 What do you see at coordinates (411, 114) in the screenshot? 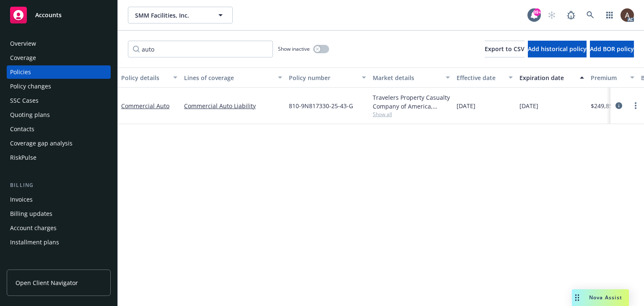
I see `span: Show all` at bounding box center [411, 114].